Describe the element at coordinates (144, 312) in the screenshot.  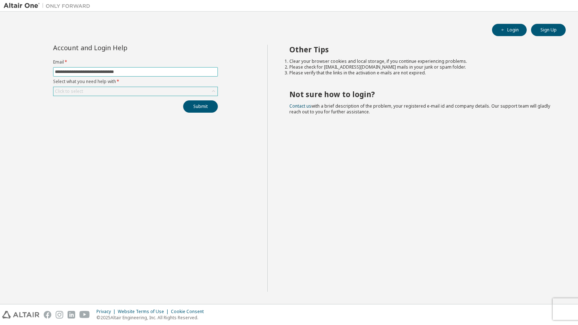
I see `div: Website Terms of Use` at that location.